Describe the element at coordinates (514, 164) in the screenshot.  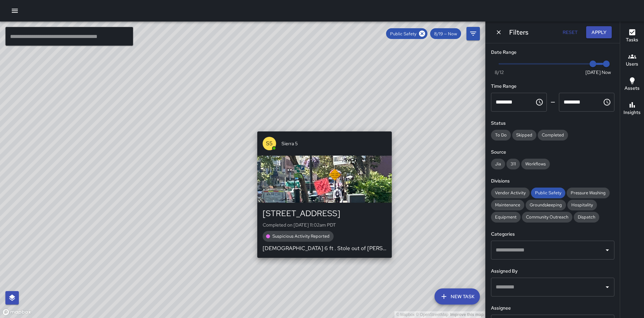
I see `div: 311` at that location.